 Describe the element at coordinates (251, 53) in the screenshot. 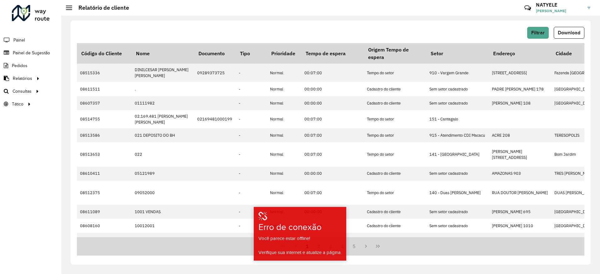

I see `th: Tipo` at that location.